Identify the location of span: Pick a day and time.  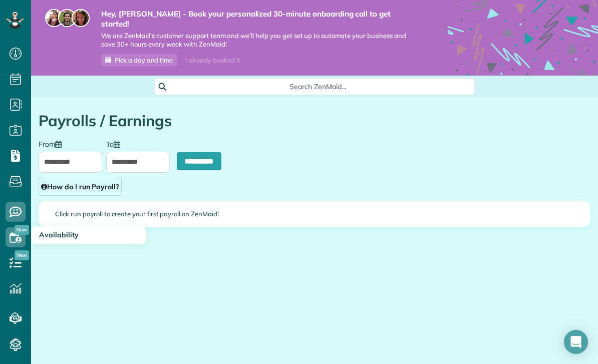
(144, 60).